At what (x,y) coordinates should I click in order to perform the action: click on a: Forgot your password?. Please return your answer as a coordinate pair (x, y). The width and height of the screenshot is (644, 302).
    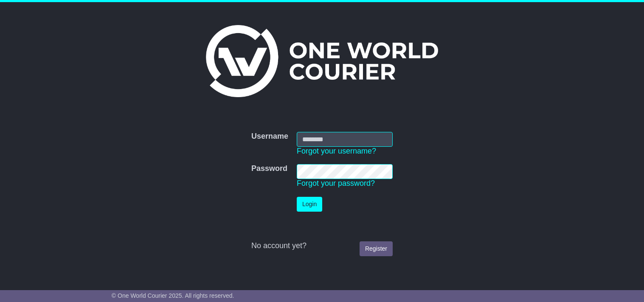
    Looking at the image, I should click on (336, 183).